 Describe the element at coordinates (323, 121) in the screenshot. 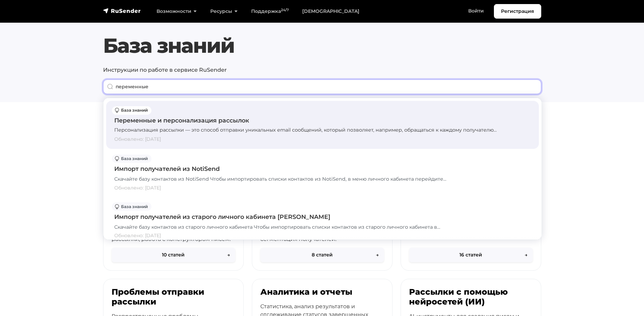

I see `div: Переменные и персонализация рассылок` at that location.